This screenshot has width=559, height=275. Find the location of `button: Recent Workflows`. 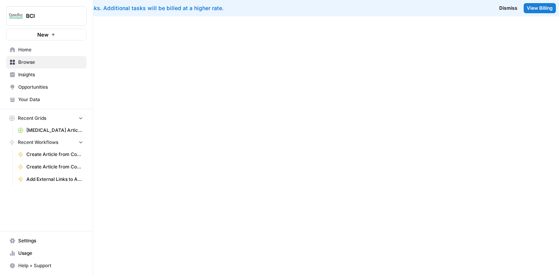

button: Recent Workflows is located at coordinates (46, 142).